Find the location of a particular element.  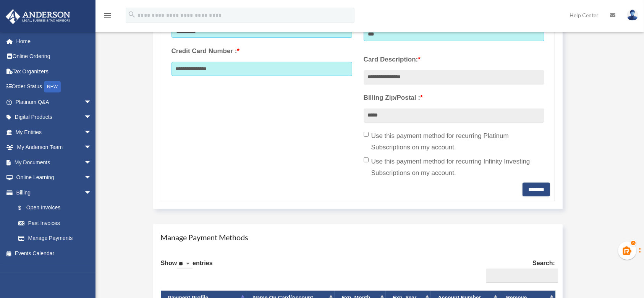

a: $Open Invoices is located at coordinates (57, 208).